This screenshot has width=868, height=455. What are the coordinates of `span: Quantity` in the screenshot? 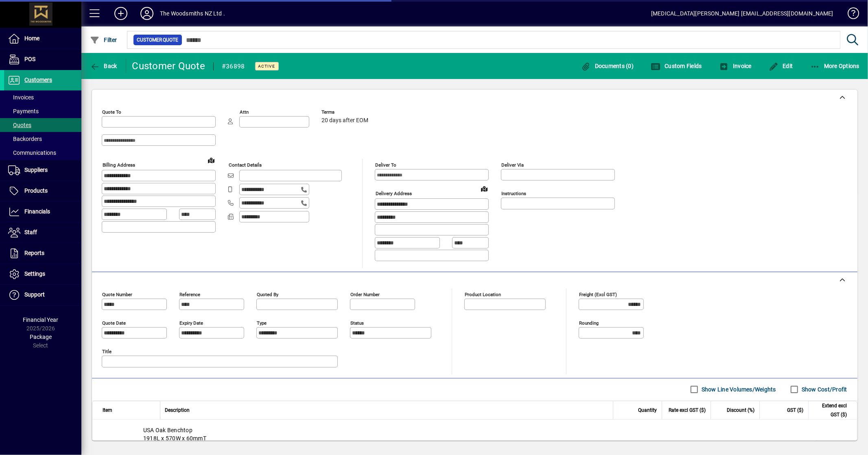 It's located at (647, 410).